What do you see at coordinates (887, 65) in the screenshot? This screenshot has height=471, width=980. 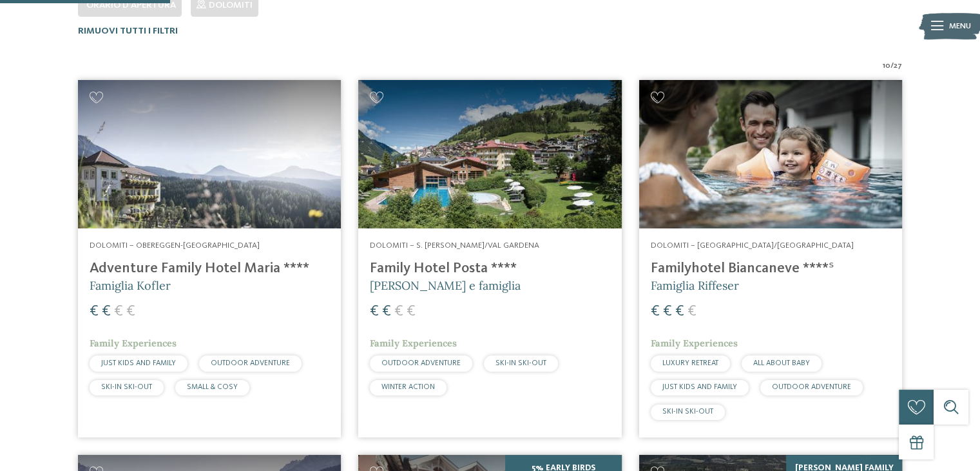 I see `span: 10` at bounding box center [887, 65].